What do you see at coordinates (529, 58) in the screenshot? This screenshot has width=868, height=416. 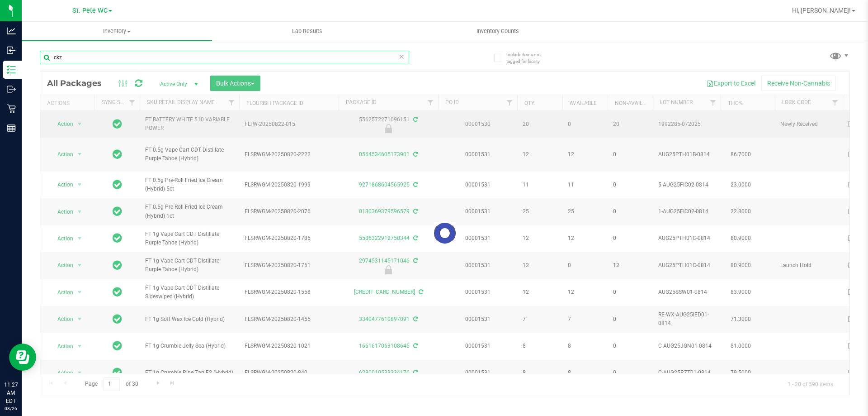 I see `span: Include items not tagged for facility` at bounding box center [529, 58].